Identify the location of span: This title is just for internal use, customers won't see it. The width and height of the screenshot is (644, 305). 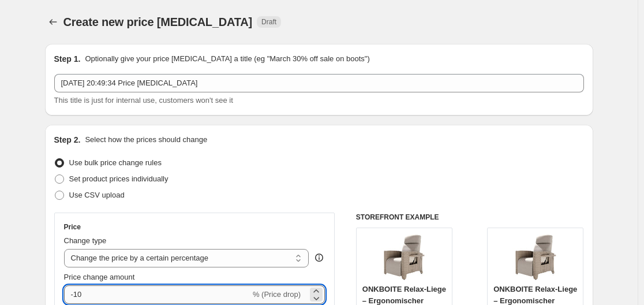
(144, 100).